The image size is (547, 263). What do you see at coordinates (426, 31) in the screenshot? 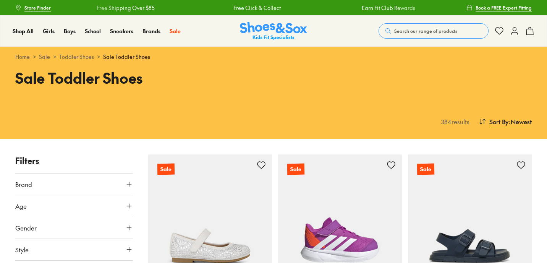
I see `span: Search our range of products` at bounding box center [426, 31].